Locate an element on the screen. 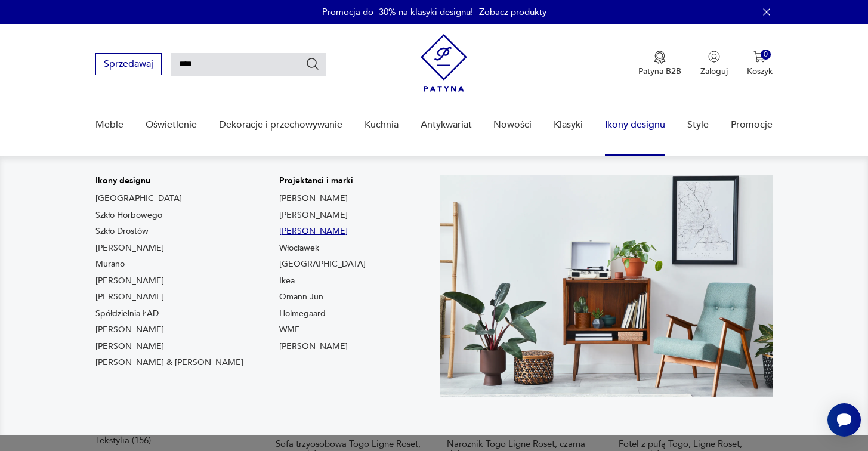 Image resolution: width=868 pixels, height=451 pixels. a: Antykwariat is located at coordinates (446, 125).